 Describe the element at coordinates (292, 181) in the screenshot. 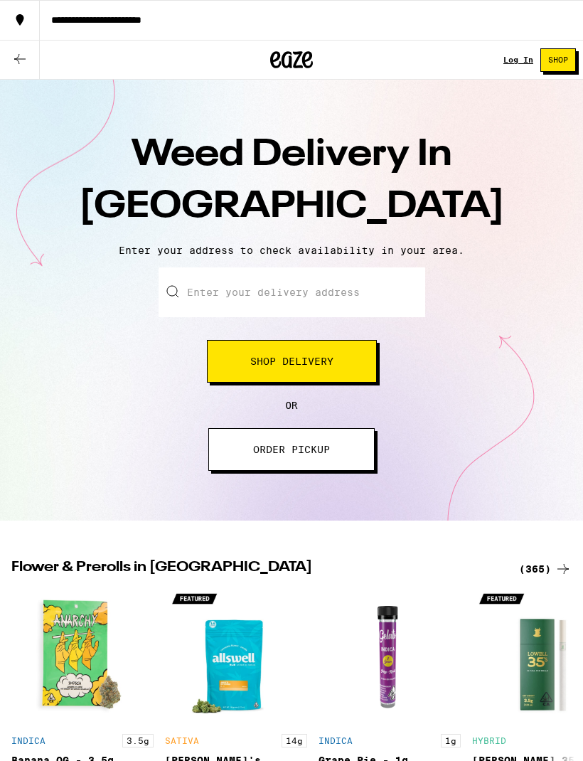

I see `h1: Weed Delivery In` at that location.